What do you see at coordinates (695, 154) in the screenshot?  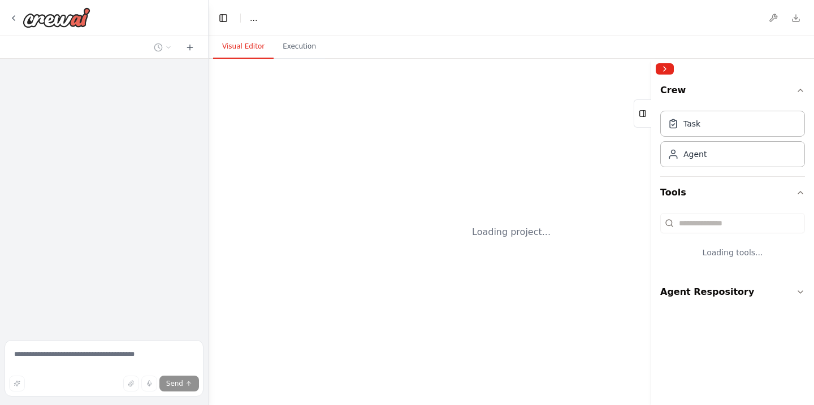 I see `div: Agent` at bounding box center [695, 154].